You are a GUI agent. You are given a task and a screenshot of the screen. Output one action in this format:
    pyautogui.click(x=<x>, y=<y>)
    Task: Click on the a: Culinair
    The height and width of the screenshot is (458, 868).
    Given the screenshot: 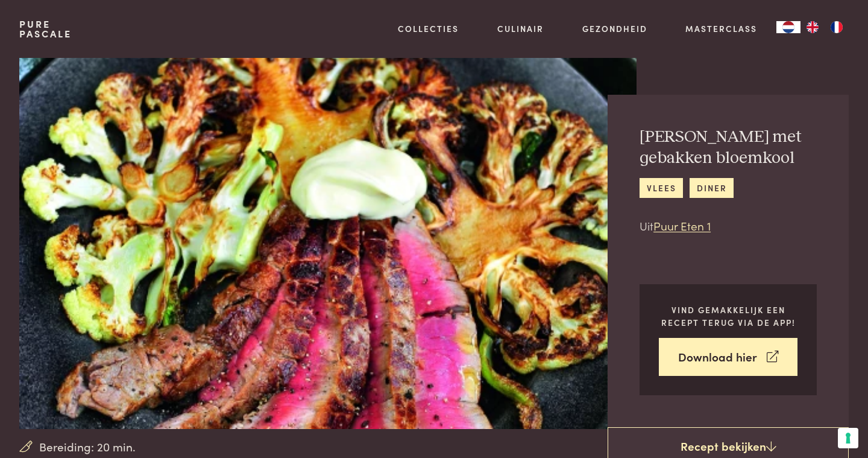 What is the action you would take?
    pyautogui.click(x=520, y=29)
    